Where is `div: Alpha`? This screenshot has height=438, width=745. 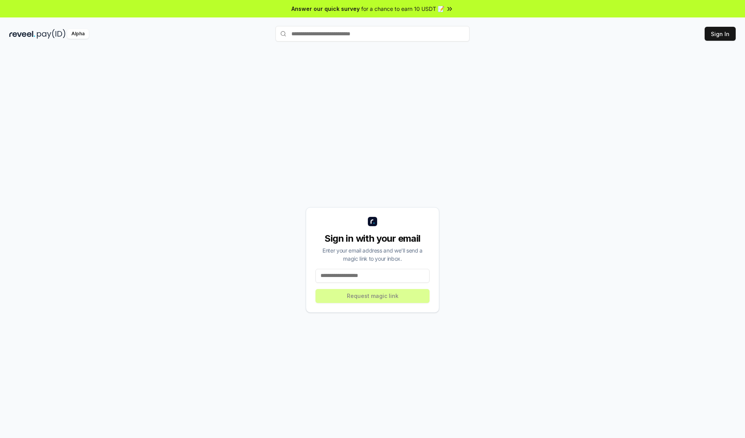 div: Alpha is located at coordinates (78, 34).